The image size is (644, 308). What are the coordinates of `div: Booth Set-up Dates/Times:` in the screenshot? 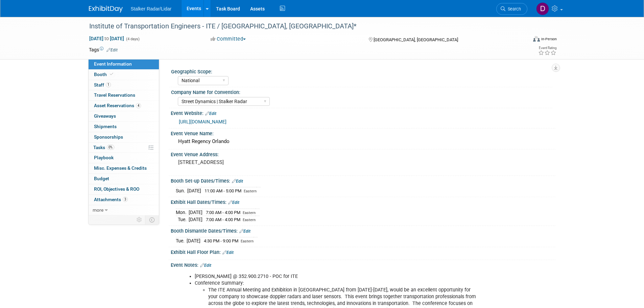 It's located at (363, 180).